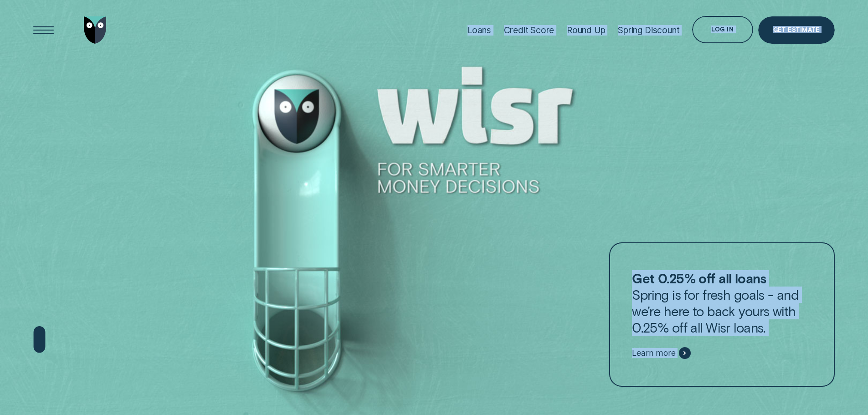 The image size is (868, 415). What do you see at coordinates (654, 353) in the screenshot?
I see `span: Learn more` at bounding box center [654, 353].